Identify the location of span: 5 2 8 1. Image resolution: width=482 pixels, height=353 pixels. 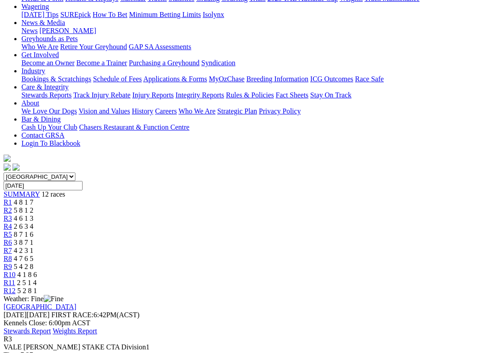
(27, 290).